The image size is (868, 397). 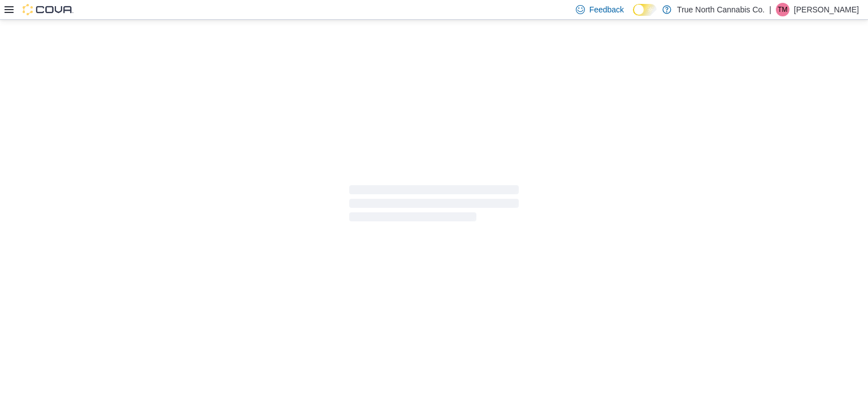 What do you see at coordinates (782, 10) in the screenshot?
I see `div: Tarryn Marr` at bounding box center [782, 10].